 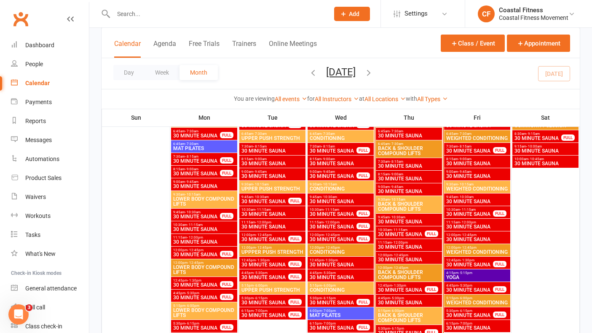 I want to click on a: People, so click(x=50, y=64).